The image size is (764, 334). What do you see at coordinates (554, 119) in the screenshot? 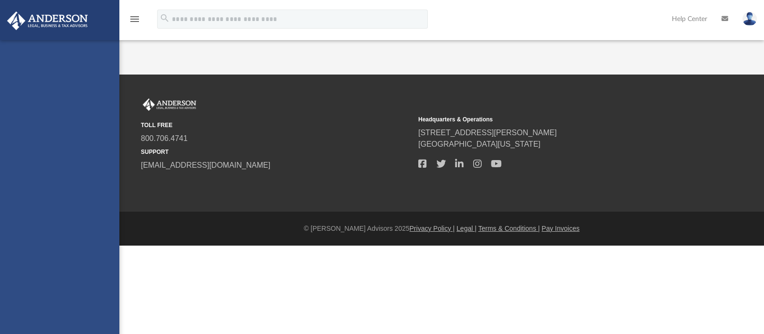
I see `small: Headquarters & Operations` at bounding box center [554, 119].